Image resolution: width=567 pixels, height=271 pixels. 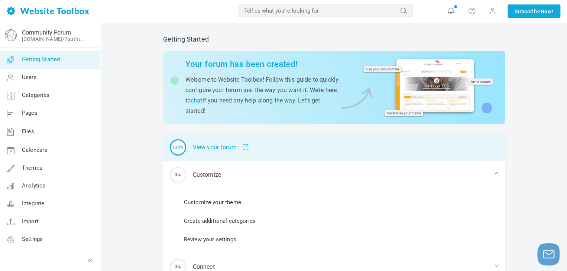 I want to click on div: View your forum, so click(x=334, y=147).